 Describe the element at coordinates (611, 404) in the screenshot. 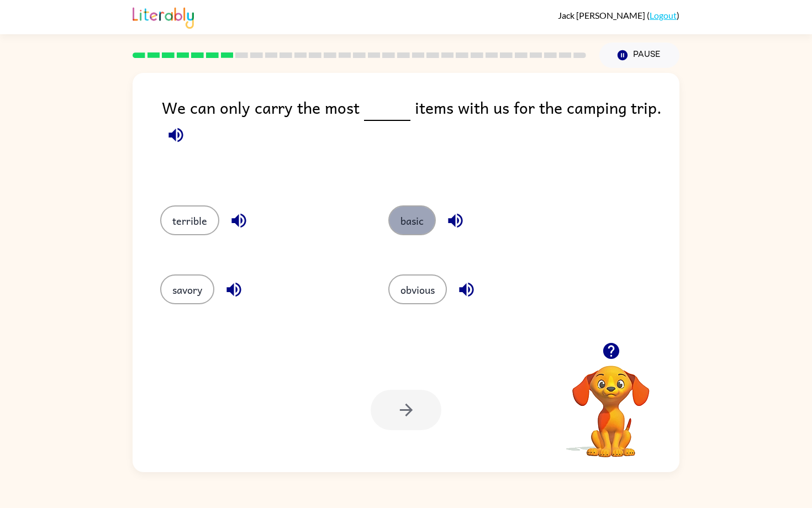

I see `video: Your browser must support playing .mp4 files to use Literably. Please try using another browser.` at that location.